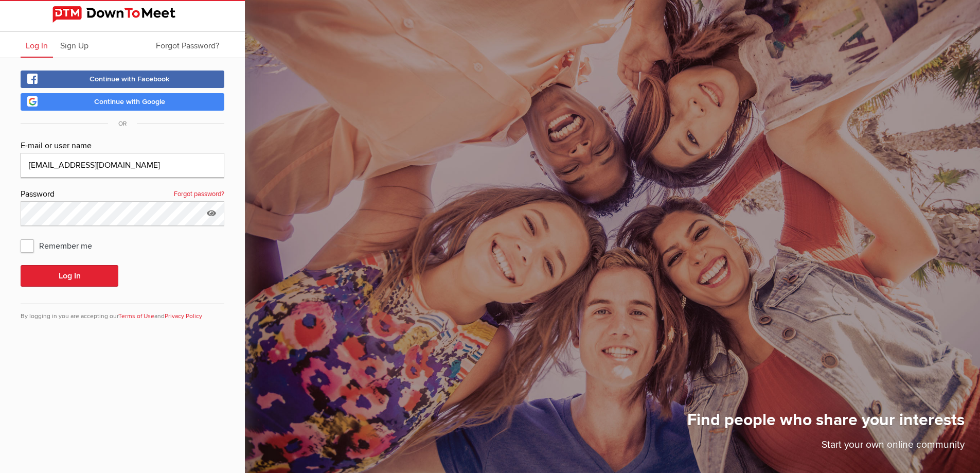  Describe the element at coordinates (74, 45) in the screenshot. I see `span: Sign Up` at that location.